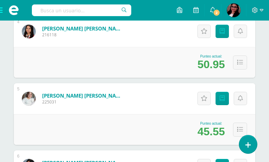 The height and width of the screenshot is (162, 269). What do you see at coordinates (18, 89) in the screenshot?
I see `div: 5` at bounding box center [18, 89].